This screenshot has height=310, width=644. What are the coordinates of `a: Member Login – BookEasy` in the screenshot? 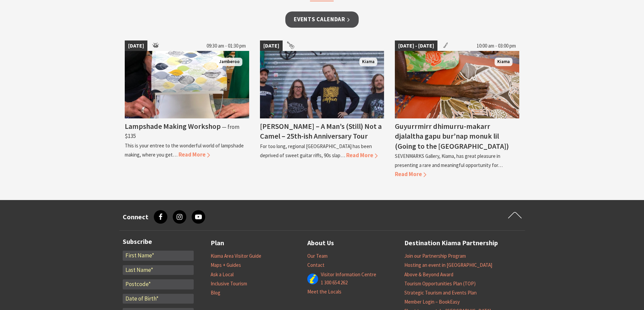 It's located at (432, 302).